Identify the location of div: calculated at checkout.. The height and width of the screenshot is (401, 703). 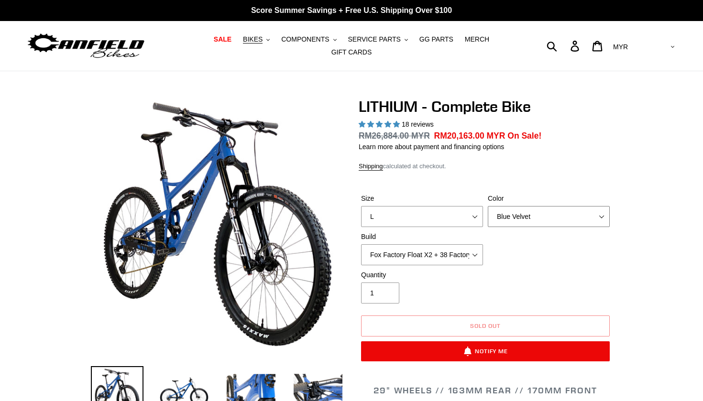
(485, 166).